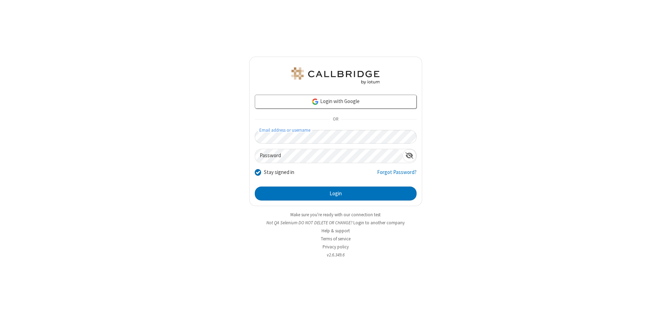 The image size is (671, 320). What do you see at coordinates (335, 119) in the screenshot?
I see `span: OR` at bounding box center [335, 119].